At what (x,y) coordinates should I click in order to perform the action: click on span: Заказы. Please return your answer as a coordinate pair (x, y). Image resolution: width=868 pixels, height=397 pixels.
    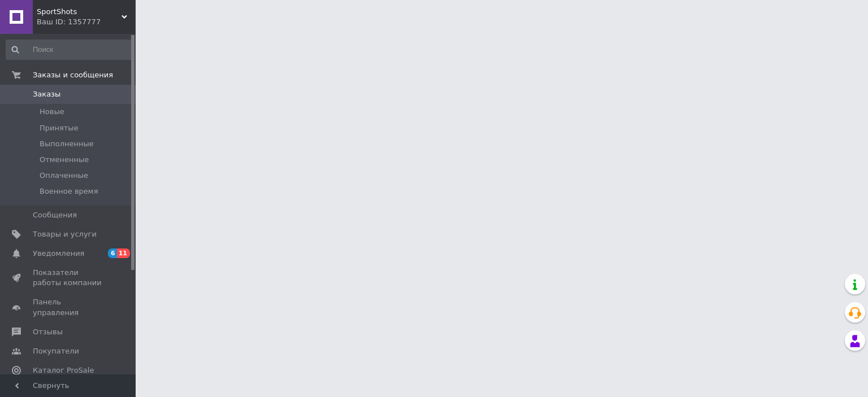
    Looking at the image, I should click on (47, 94).